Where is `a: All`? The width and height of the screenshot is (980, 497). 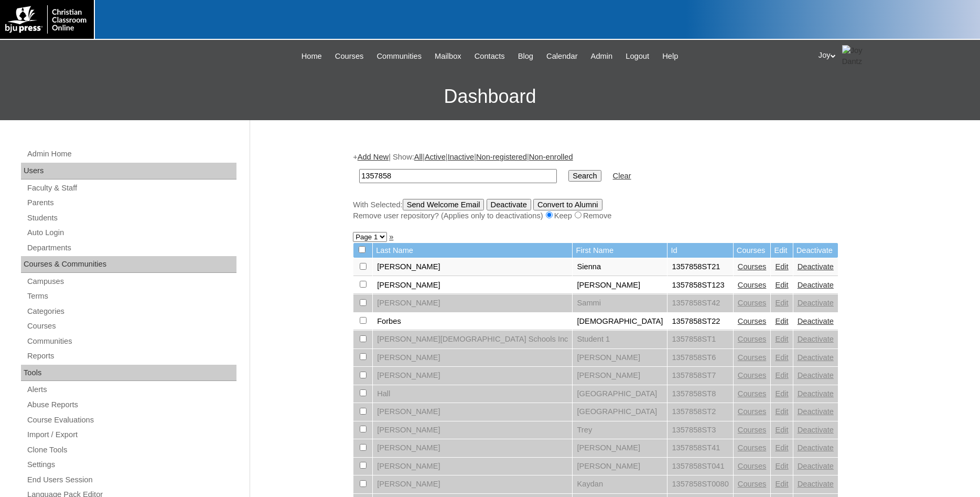
a: All is located at coordinates (419, 157).